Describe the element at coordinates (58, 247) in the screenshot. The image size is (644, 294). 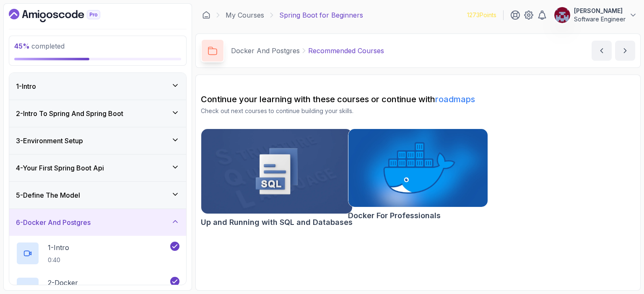
I see `p: 1 - Intro` at that location.